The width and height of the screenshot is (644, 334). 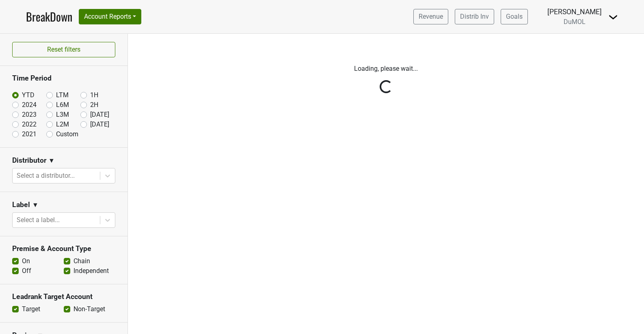 What do you see at coordinates (474, 17) in the screenshot?
I see `a: Distrib Inv` at bounding box center [474, 17].